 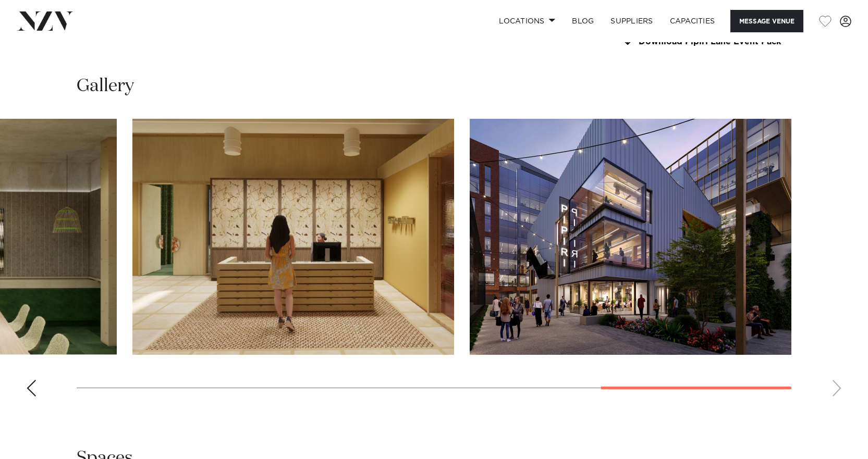 What do you see at coordinates (767, 21) in the screenshot?
I see `button: Message Venue` at bounding box center [767, 21].